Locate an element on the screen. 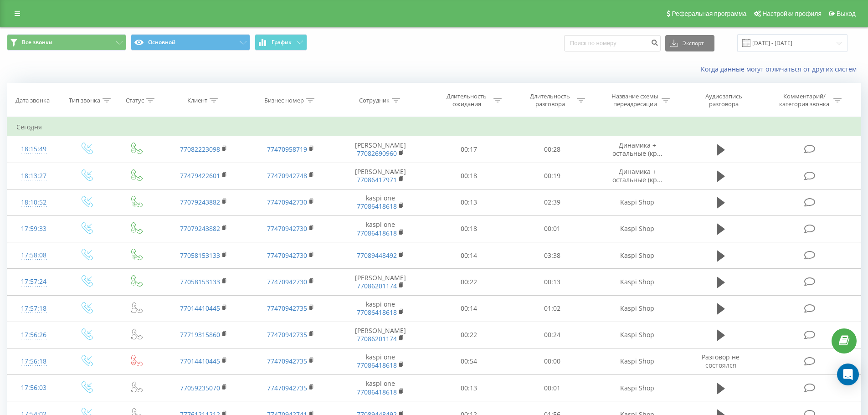  a: 77089448492 is located at coordinates (377, 255).